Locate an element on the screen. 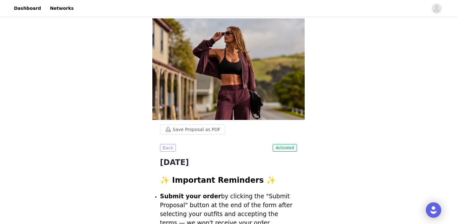 Image resolution: width=457 pixels, height=224 pixels. a: Dashboard is located at coordinates (27, 8).